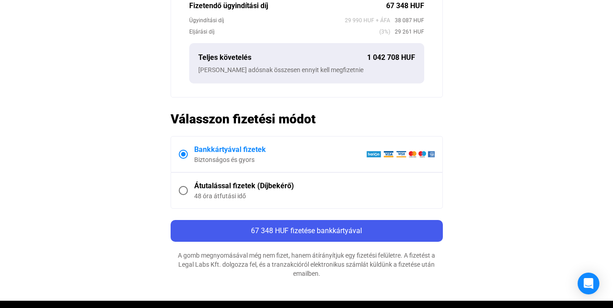 The image size is (613, 308). I want to click on div: Eljárási díj, so click(284, 32).